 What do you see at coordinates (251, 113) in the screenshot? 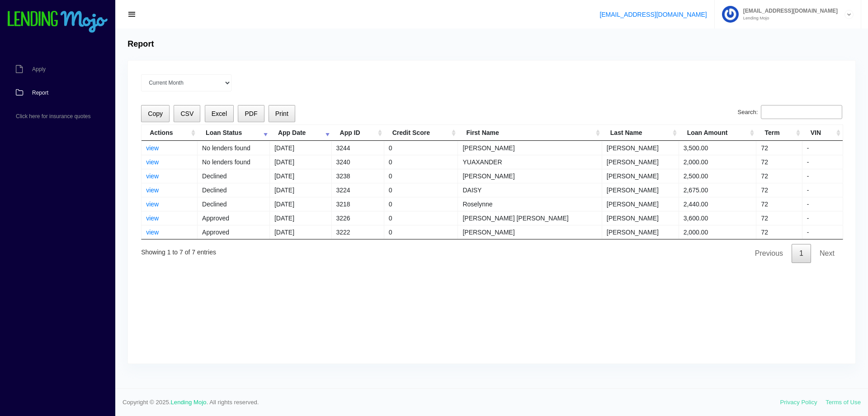
I see `span: PDF` at bounding box center [251, 113].